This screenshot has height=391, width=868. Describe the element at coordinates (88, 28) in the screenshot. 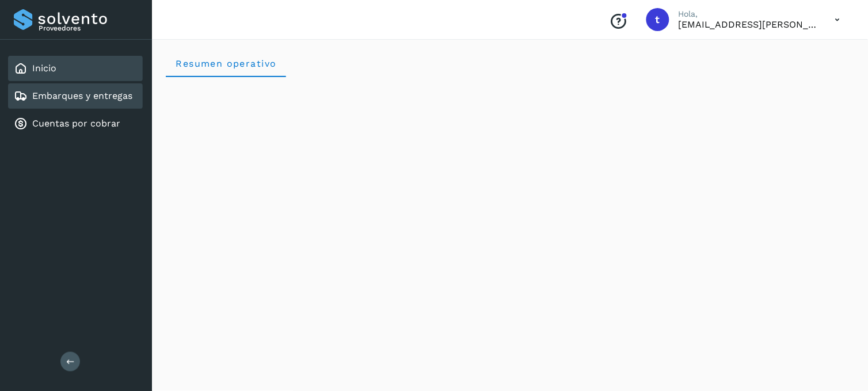

I see `p: Proveedores` at that location.